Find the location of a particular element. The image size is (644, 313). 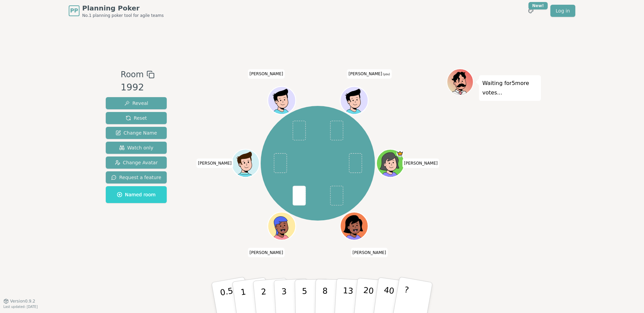

span: (you) is located at coordinates (386, 74).